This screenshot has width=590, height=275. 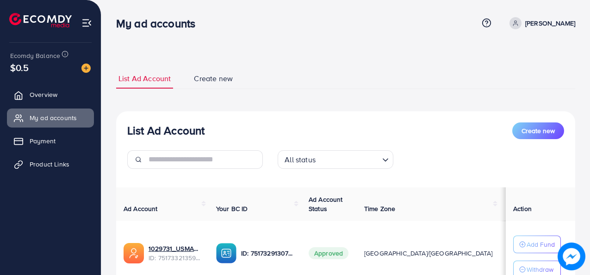 I want to click on a: 1029731_USMAN BHAI_1750265294610, so click(x=175, y=248).